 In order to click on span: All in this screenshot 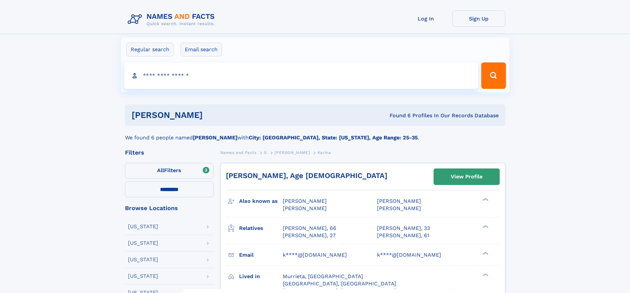, I will do `click(160, 170)`.